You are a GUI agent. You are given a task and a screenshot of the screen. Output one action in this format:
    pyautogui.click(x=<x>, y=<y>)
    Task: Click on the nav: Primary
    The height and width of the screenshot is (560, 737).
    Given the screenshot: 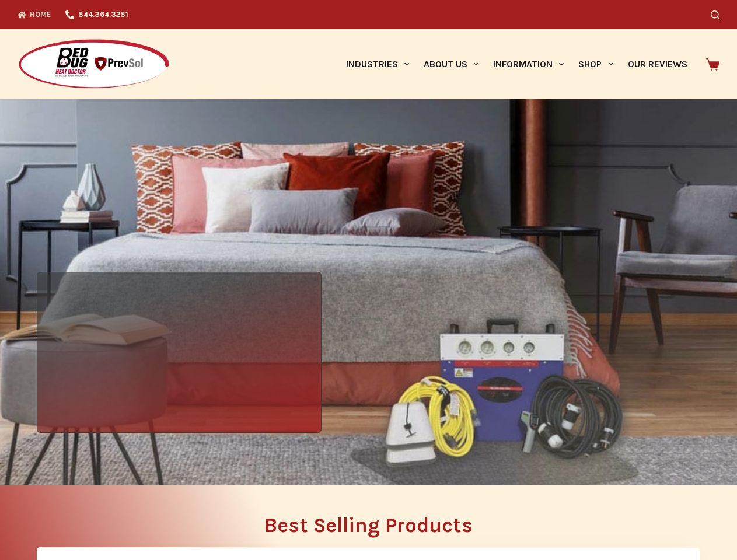 What is the action you would take?
    pyautogui.click(x=516, y=64)
    